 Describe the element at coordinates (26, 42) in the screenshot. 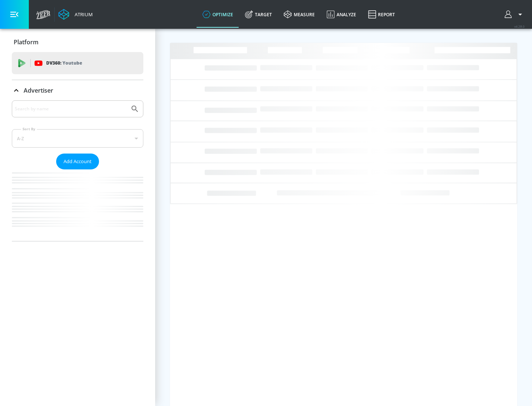

I see `p: Platform` at that location.